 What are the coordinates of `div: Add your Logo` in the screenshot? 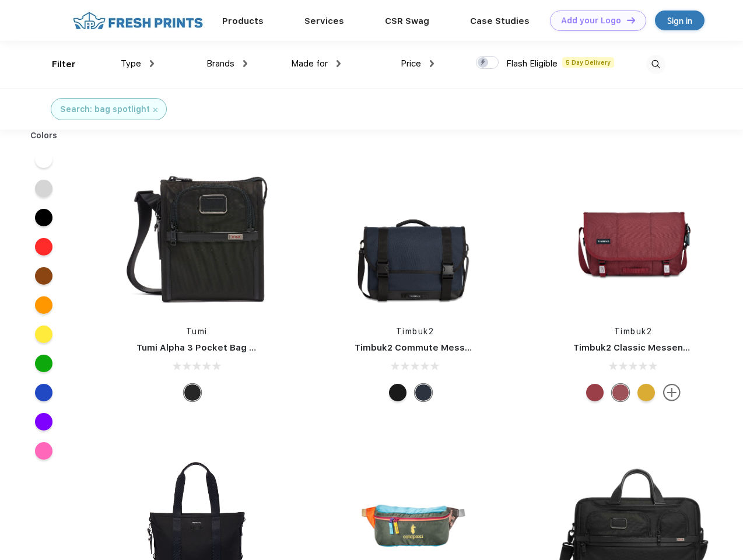 It's located at (591, 20).